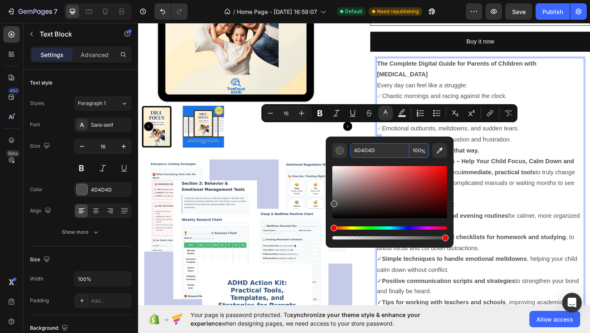  I want to click on strong: “TrueFocus – Help Your Child Focus, Calm Down and Thrive”, so click(367, 157).